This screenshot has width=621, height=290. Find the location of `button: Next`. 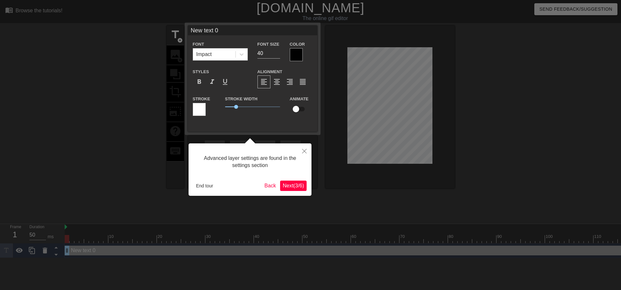

button: Next is located at coordinates (293, 186).